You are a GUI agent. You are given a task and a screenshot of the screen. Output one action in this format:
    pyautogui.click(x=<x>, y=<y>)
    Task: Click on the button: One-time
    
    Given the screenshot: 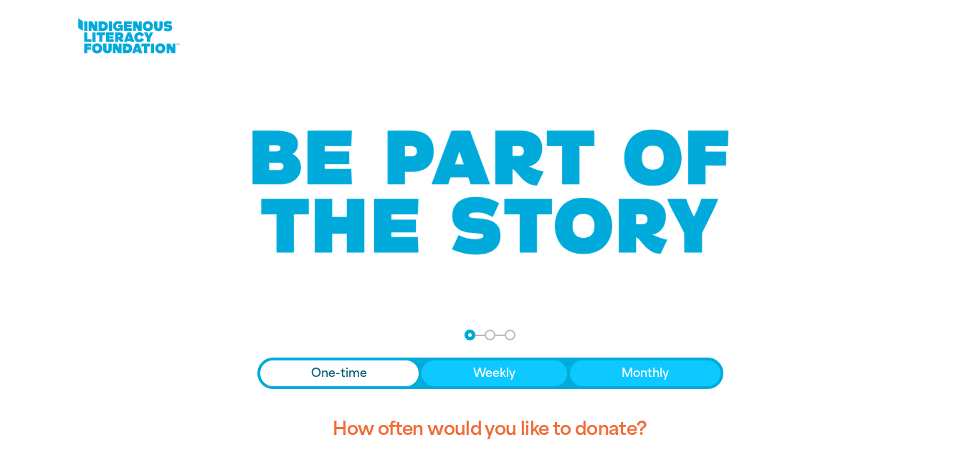 What is the action you would take?
    pyautogui.click(x=340, y=374)
    